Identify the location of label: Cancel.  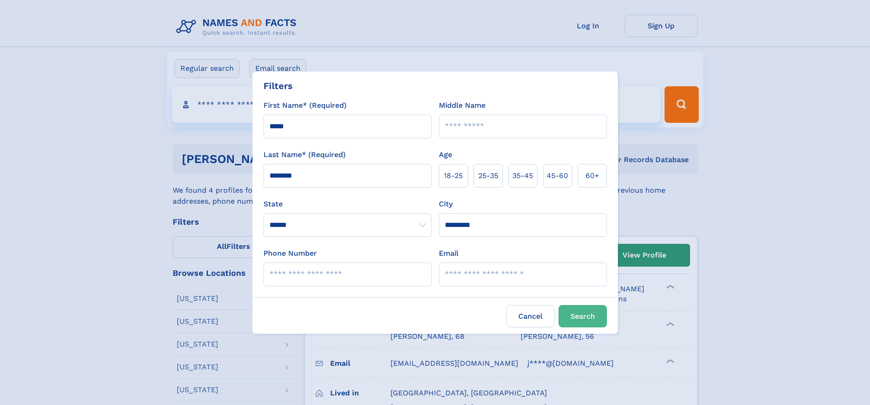
(531, 316).